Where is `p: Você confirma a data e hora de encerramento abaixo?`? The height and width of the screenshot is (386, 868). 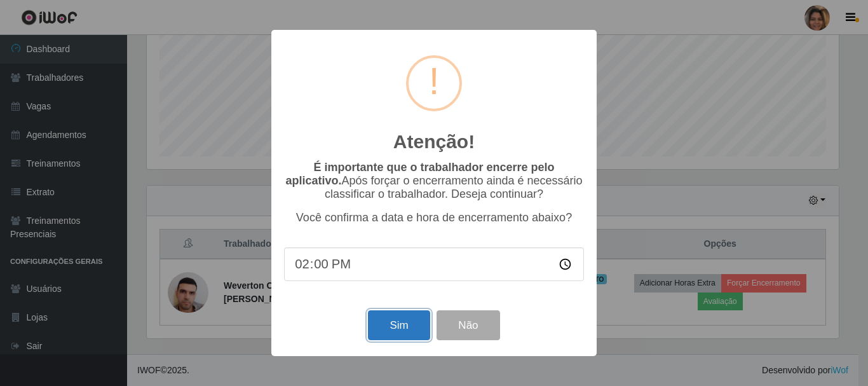 p: Você confirma a data e hora de encerramento abaixo? is located at coordinates (434, 218).